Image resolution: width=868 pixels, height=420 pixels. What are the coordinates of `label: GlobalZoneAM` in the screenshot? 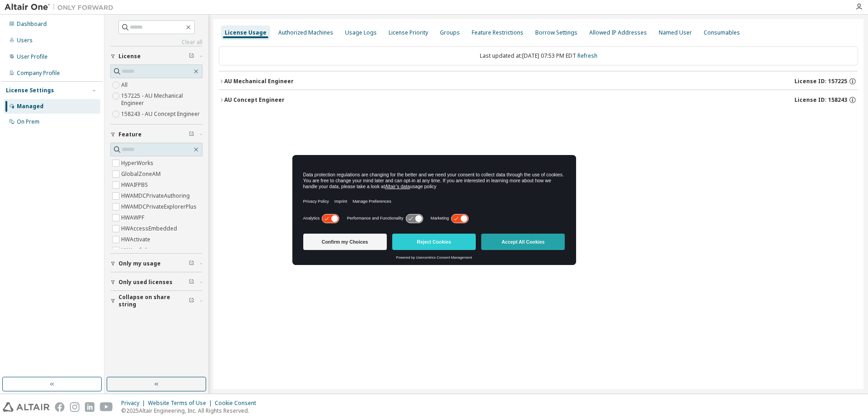 It's located at (142, 174).